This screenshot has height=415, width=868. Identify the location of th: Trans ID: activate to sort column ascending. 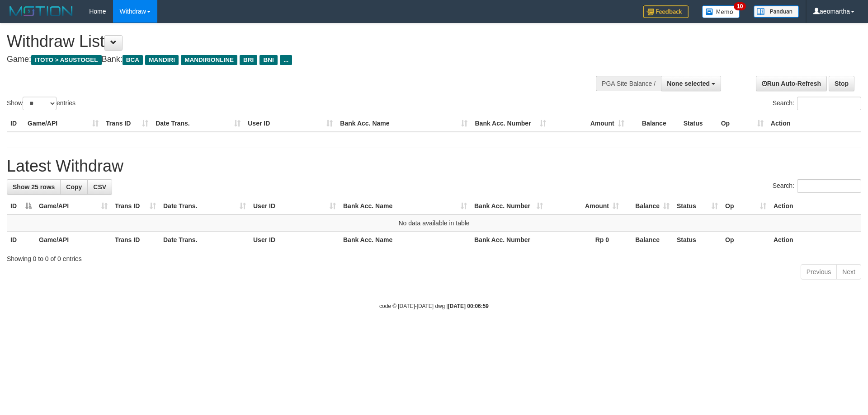
(135, 206).